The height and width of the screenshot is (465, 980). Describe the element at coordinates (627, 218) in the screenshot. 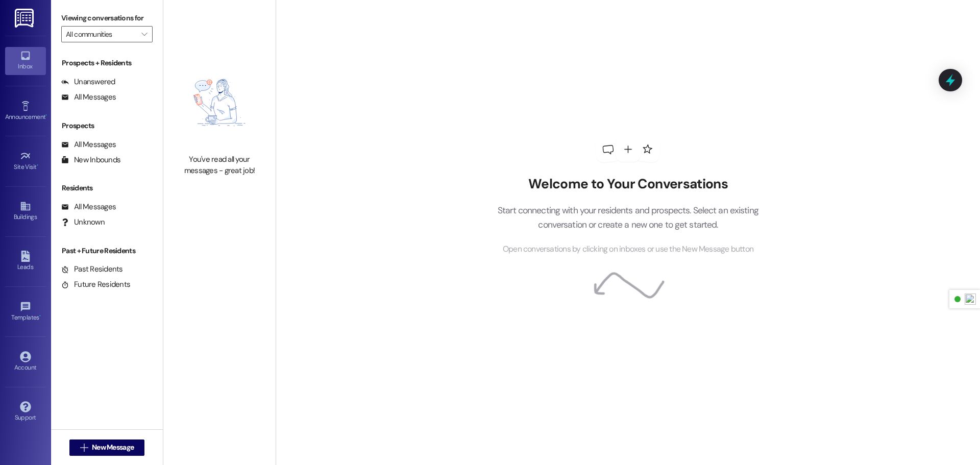

I see `p: Start connecting with your residents and prospects. Select an existing conversation or create a n...` at that location.